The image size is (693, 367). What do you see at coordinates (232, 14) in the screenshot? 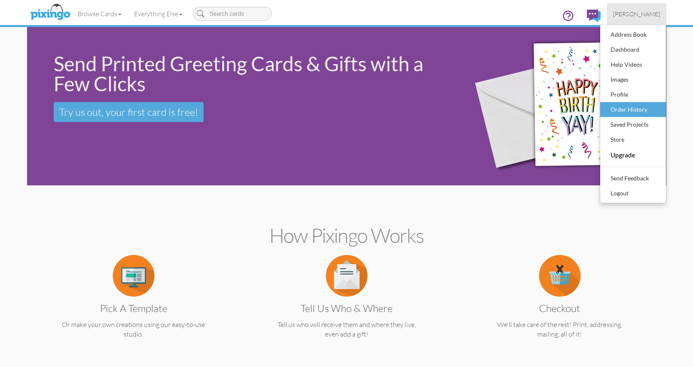
I see `input: Search cards` at bounding box center [232, 14].